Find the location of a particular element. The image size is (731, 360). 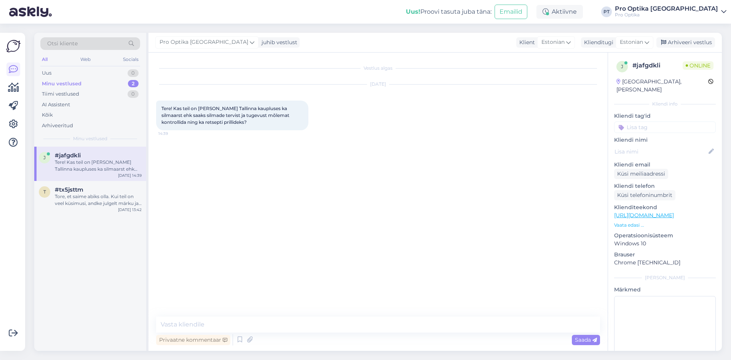

p: Vaata edasi ... is located at coordinates (665, 225).